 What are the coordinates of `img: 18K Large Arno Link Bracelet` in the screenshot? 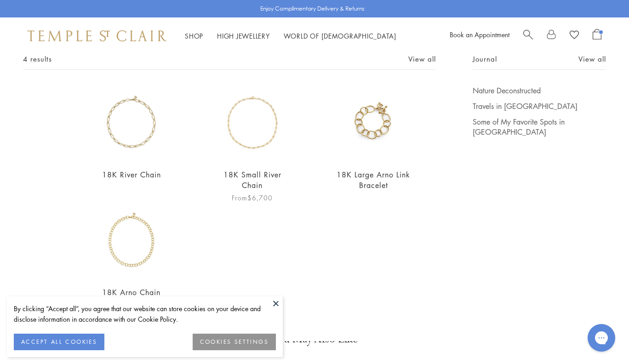 It's located at (373, 123).